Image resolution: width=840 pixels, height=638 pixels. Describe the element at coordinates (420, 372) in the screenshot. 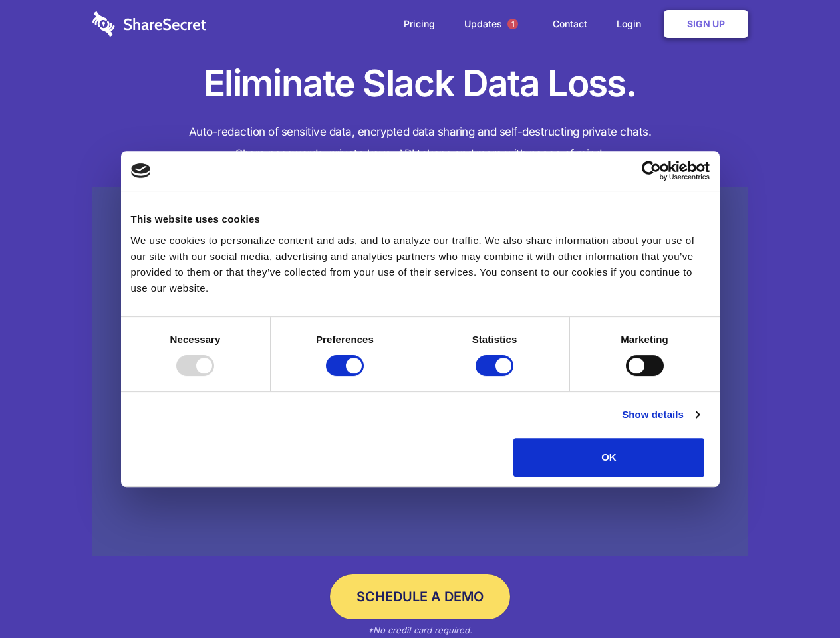

I see `a: Wistia video thumbnail` at that location.